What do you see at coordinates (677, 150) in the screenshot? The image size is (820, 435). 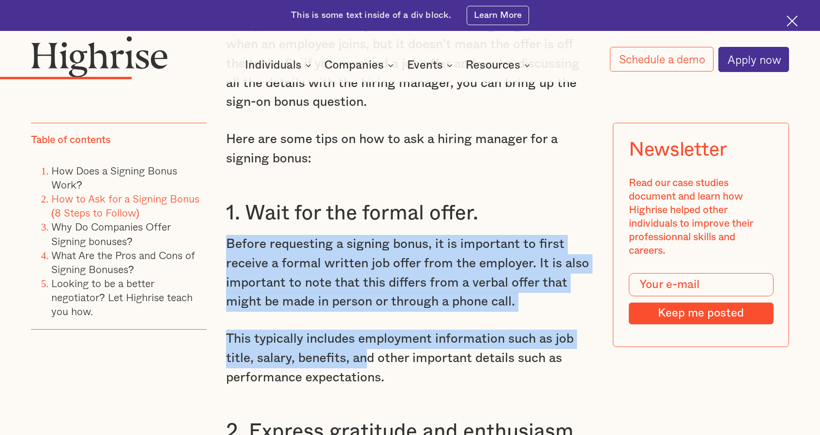 I see `div: Newsletter` at bounding box center [677, 150].